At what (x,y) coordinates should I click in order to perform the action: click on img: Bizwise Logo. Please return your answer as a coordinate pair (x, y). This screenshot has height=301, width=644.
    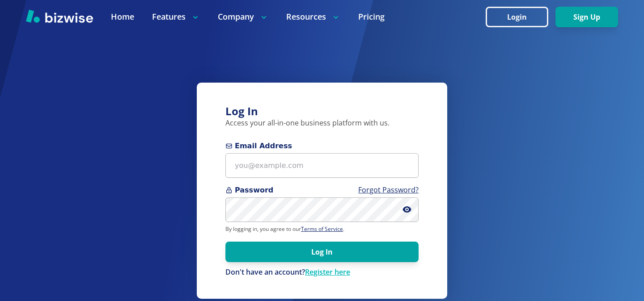
    Looking at the image, I should click on (59, 16).